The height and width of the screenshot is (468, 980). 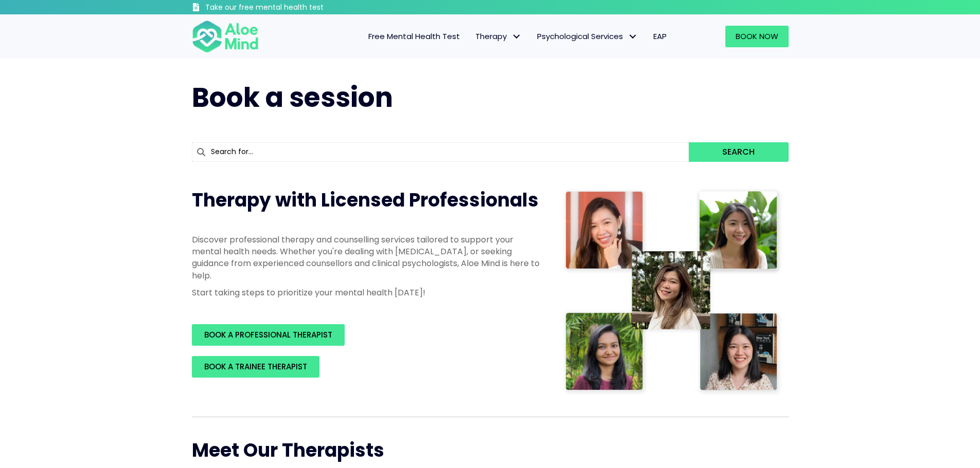 What do you see at coordinates (473, 37) in the screenshot?
I see `nav: Menu` at bounding box center [473, 37].